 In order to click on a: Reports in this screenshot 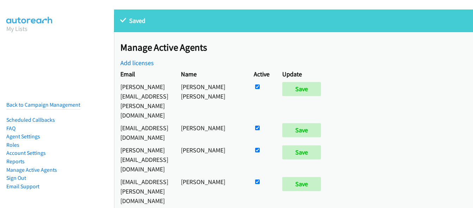, I will do `click(15, 161)`.